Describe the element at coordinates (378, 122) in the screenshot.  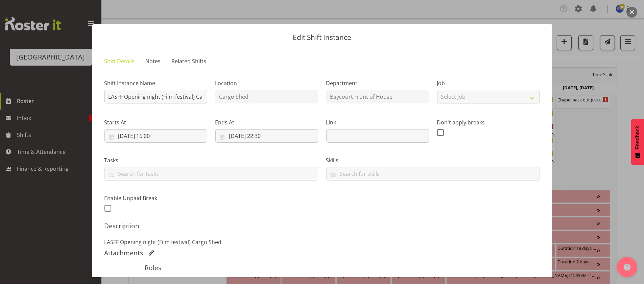
I see `label: Link` at that location.